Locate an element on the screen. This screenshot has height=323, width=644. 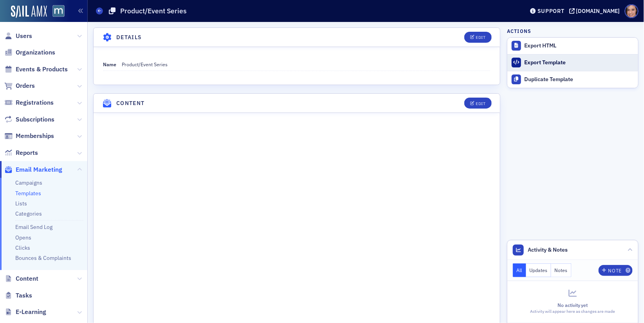
a: Export Template is located at coordinates (573, 62).